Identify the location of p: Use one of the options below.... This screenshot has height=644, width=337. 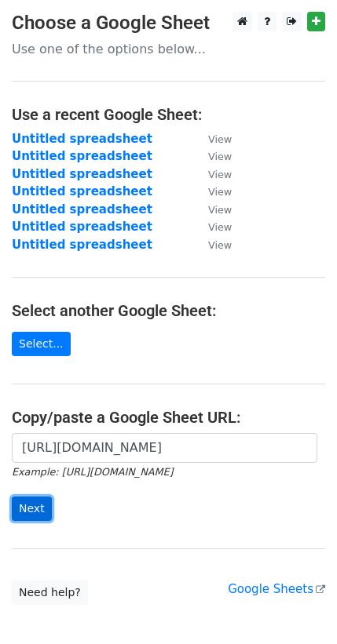
(168, 48).